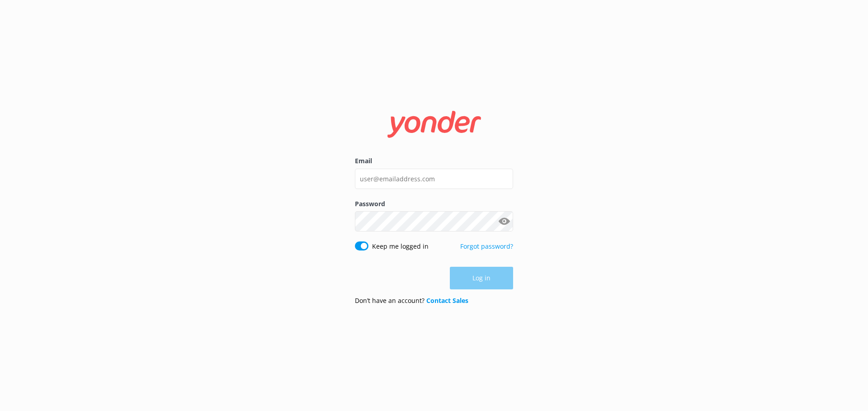  Describe the element at coordinates (434, 161) in the screenshot. I see `label: Email` at that location.